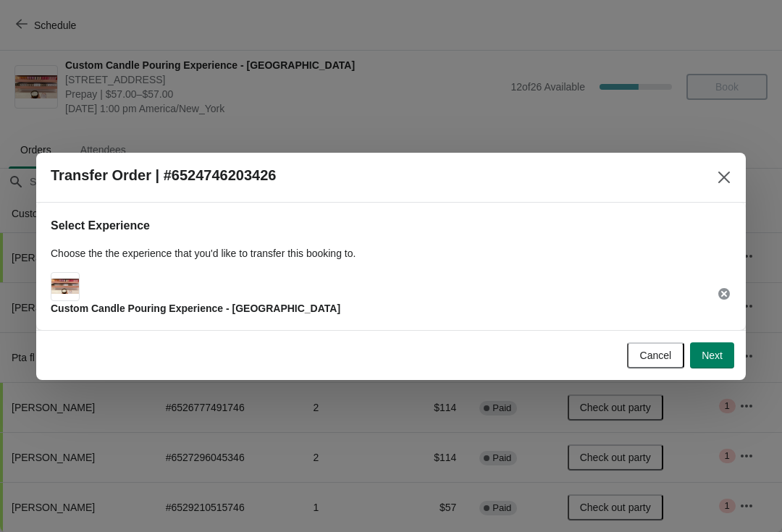 The width and height of the screenshot is (782, 532). I want to click on button: Next, so click(712, 355).